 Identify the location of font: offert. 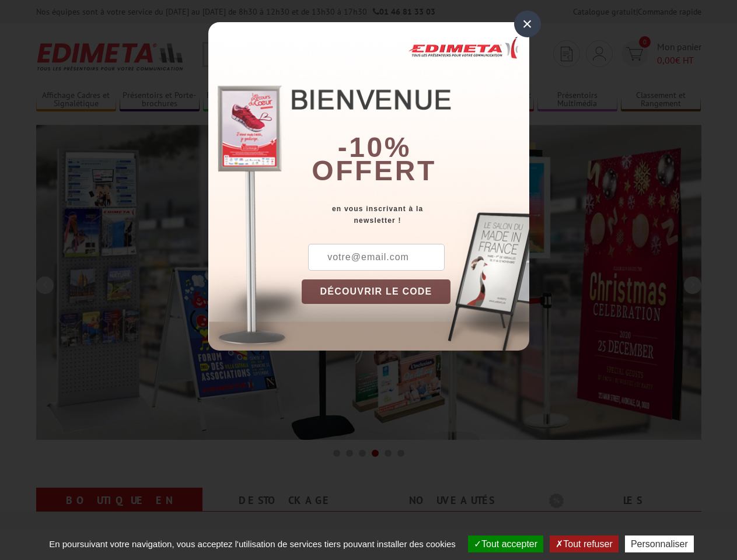
(374, 170).